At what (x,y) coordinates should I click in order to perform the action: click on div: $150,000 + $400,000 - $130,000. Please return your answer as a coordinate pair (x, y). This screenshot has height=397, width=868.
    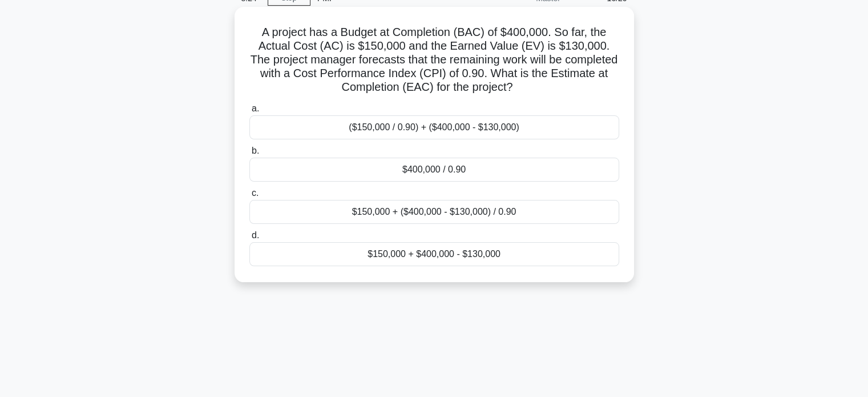
    Looking at the image, I should click on (434, 254).